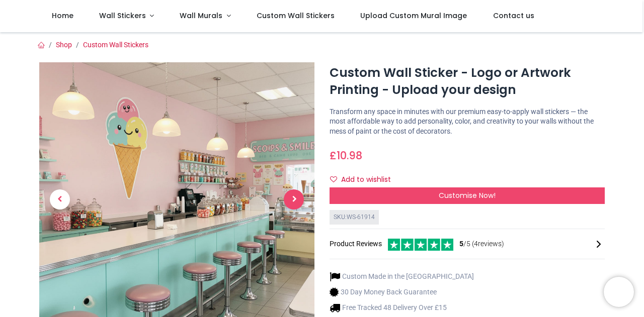  Describe the element at coordinates (514, 16) in the screenshot. I see `span: Contact us` at that location.